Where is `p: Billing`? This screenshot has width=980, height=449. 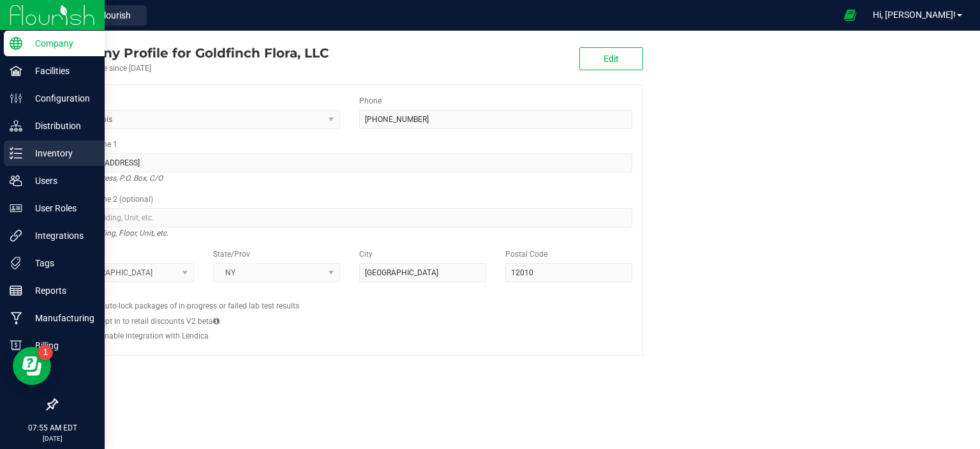
p: Billing is located at coordinates (61, 345).